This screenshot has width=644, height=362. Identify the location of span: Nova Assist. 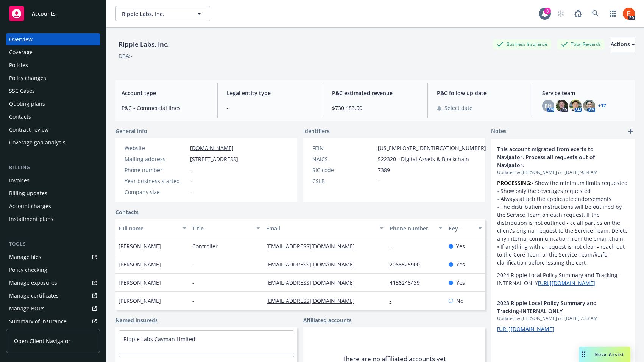
(609, 354).